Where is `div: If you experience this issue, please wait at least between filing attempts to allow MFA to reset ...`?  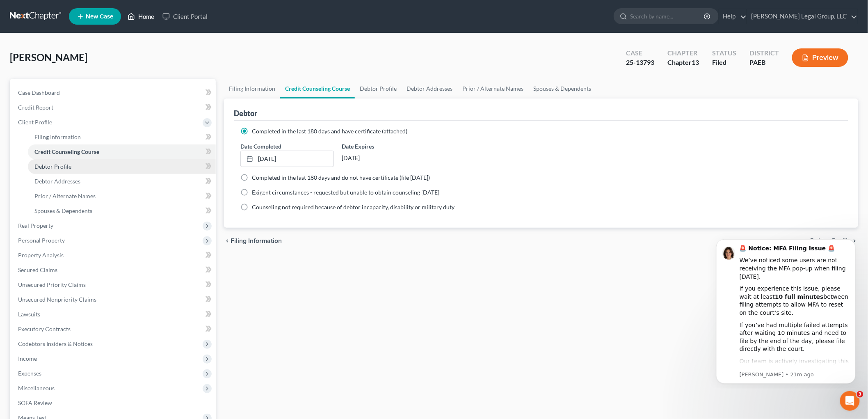
div: If you experience this issue, please wait at least between filing attempts to allow MFA to reset ... is located at coordinates (90, 69).